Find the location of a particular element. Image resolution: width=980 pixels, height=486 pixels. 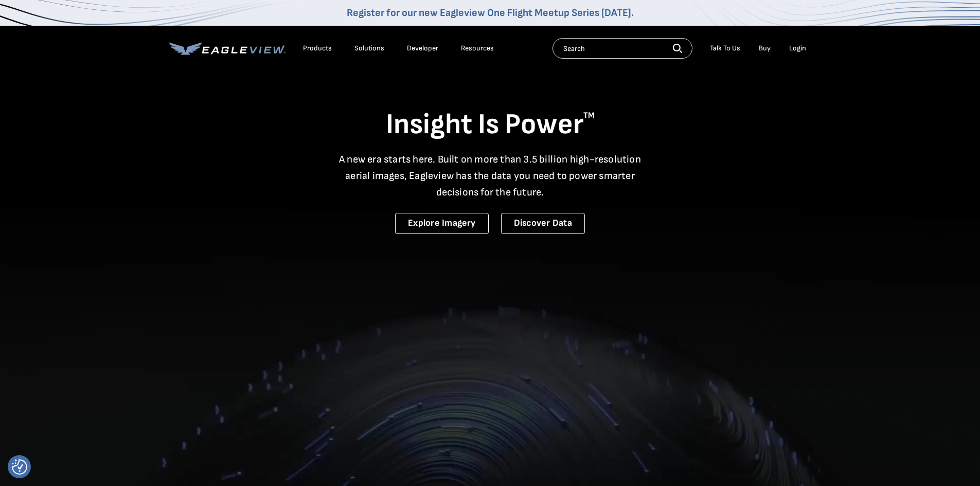

p: A new era starts here. Built on more than 3.5 billion high-resolution aerial images, Eagleview ha... is located at coordinates (490, 176).